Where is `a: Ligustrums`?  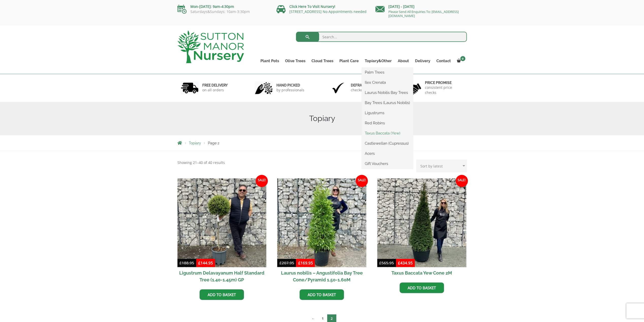 a: Ligustrums is located at coordinates (387, 113).